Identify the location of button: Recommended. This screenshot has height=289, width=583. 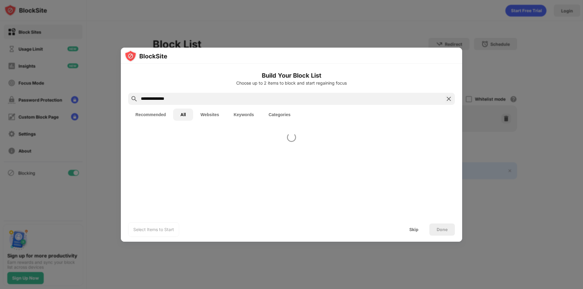
(151, 115).